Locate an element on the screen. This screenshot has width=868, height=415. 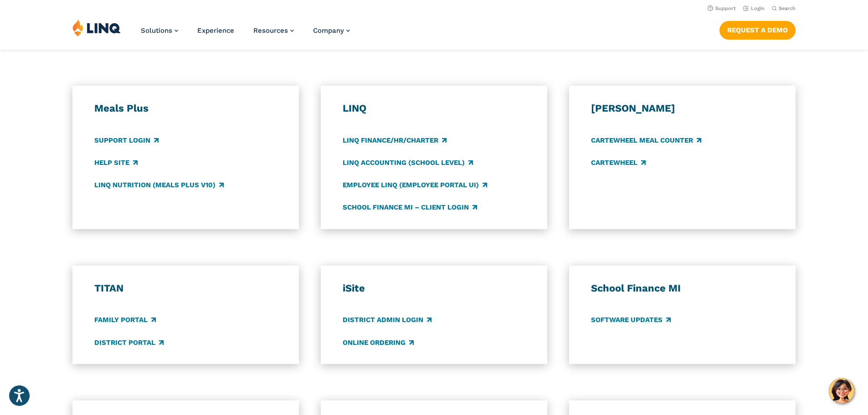
h3: LINQ is located at coordinates (434, 109).